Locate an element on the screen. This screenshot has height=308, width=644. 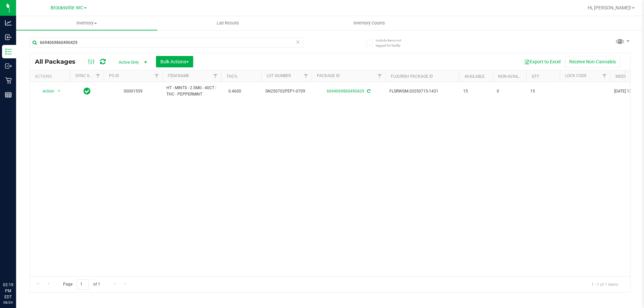
span: Action is located at coordinates (45, 91).